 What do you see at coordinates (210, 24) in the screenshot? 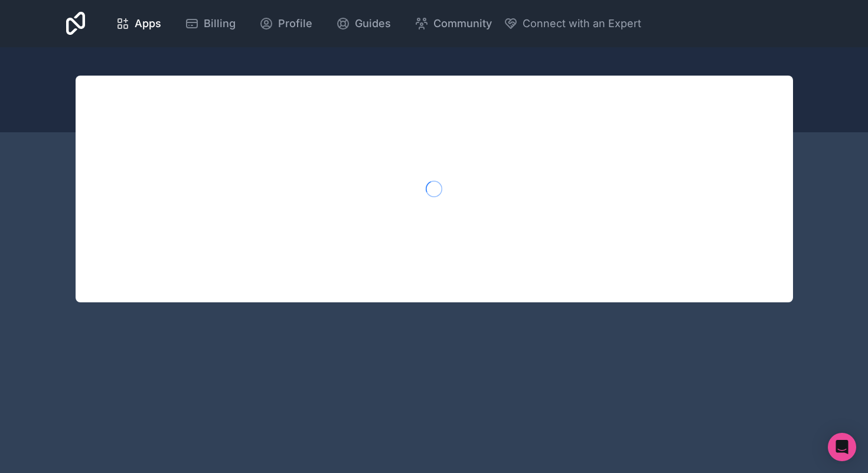
I see `a: Billing` at bounding box center [210, 24].